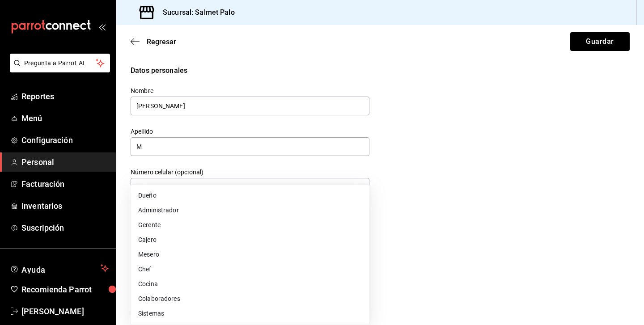  I want to click on li: Dueño, so click(250, 195).